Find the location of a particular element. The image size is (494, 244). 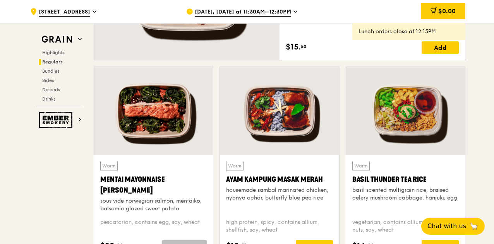

span: Chat with us is located at coordinates (447, 227).